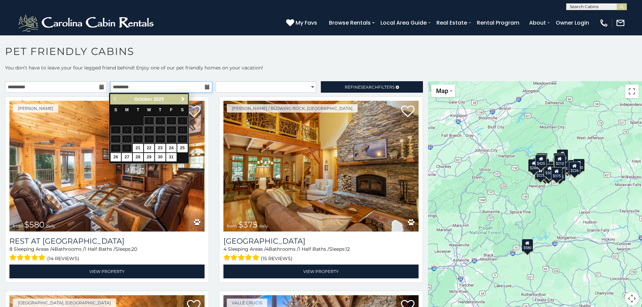 This screenshot has height=307, width=642. What do you see at coordinates (116, 110) in the screenshot?
I see `span: Sunday` at bounding box center [116, 110].